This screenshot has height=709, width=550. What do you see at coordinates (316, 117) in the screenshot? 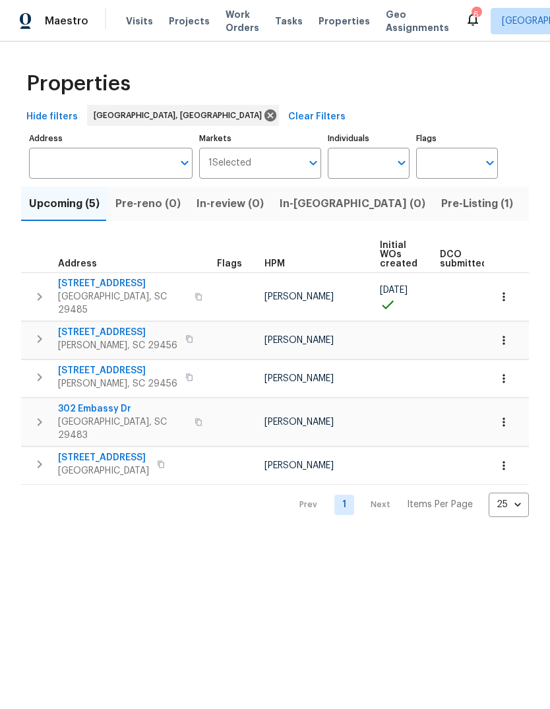
I see `button: Clear Filters` at bounding box center [316, 117].